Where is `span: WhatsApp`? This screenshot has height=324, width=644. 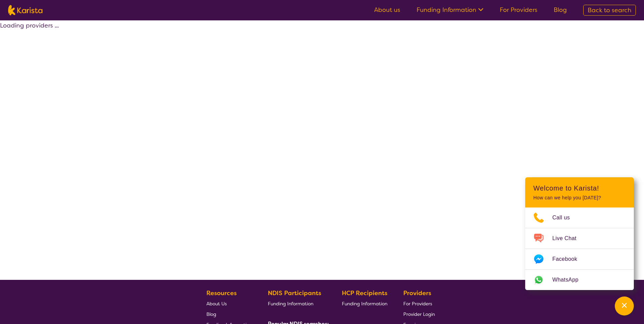
span: WhatsApp is located at coordinates (569, 280).